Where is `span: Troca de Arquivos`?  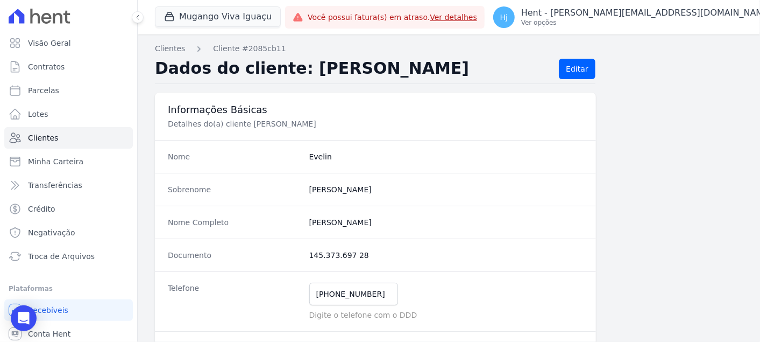
span: Troca de Arquivos is located at coordinates (61, 256).